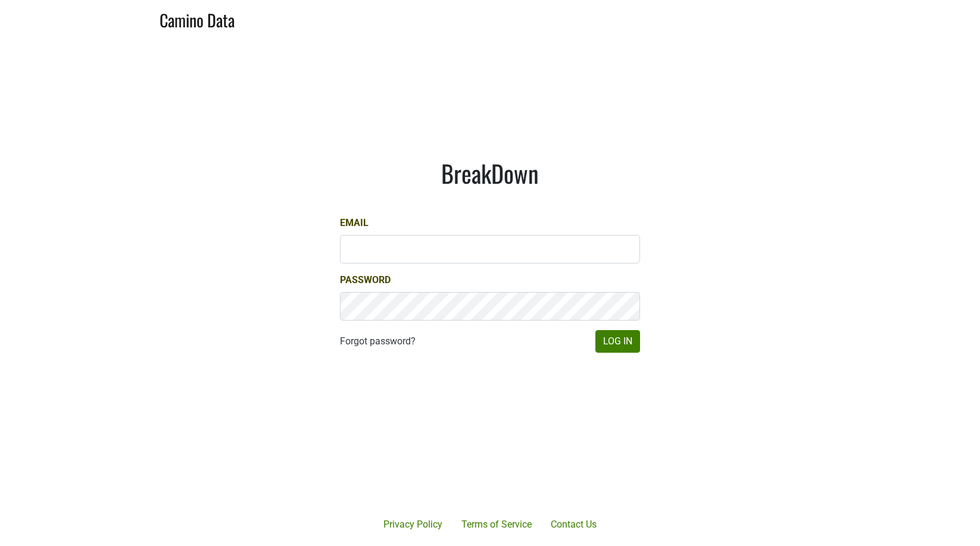 This screenshot has width=980, height=546. Describe the element at coordinates (617, 342) in the screenshot. I see `button: Log In` at that location.